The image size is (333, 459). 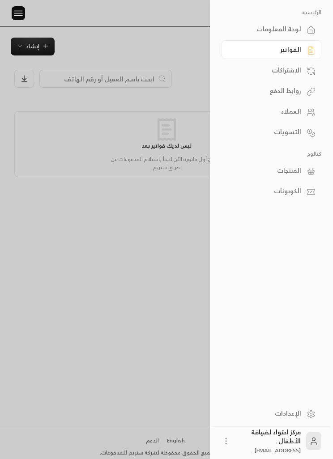 I want to click on a: التسويات, so click(x=271, y=132).